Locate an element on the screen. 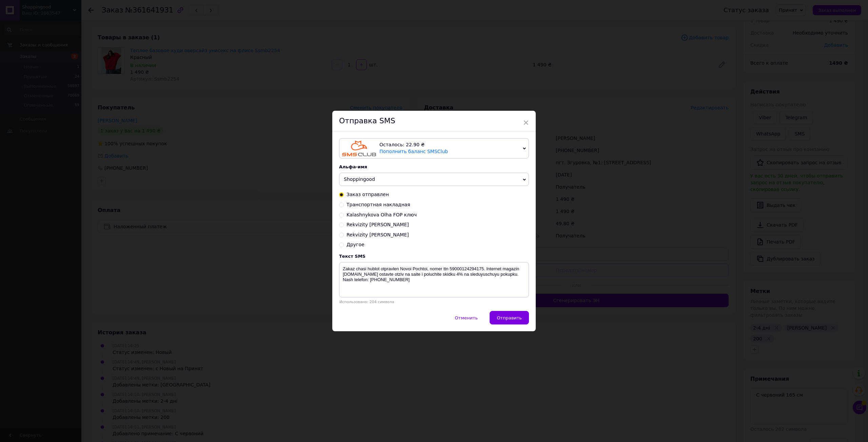  span: Другое is located at coordinates (355, 245).